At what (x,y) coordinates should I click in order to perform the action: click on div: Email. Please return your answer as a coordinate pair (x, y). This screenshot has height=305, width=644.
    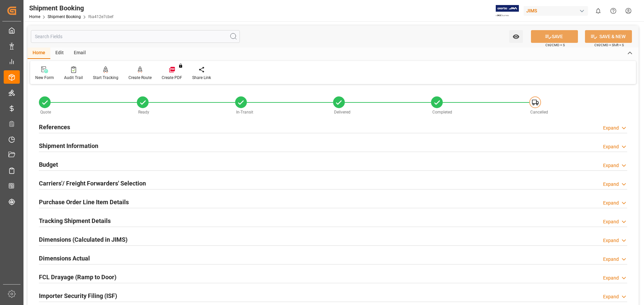
    Looking at the image, I should click on (80, 53).